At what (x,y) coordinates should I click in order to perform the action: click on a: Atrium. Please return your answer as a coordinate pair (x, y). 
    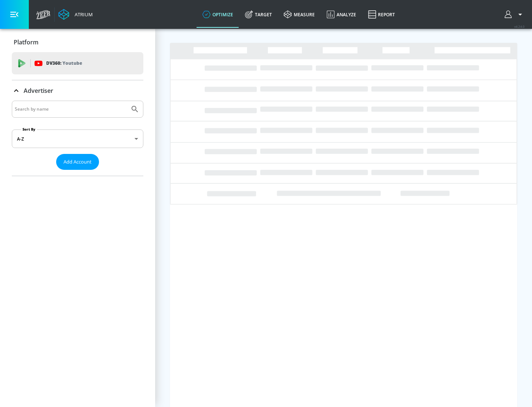
    Looking at the image, I should click on (76, 15).